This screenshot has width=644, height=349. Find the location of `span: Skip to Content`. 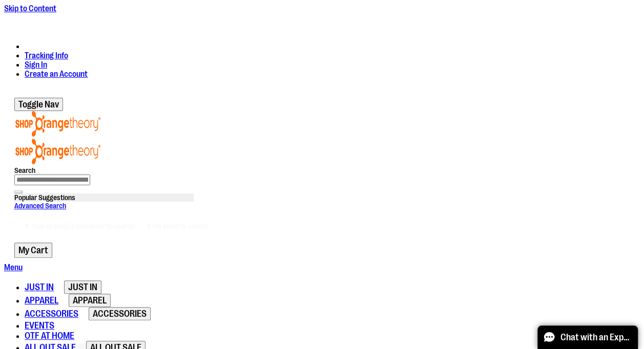

span: Skip to Content is located at coordinates (30, 9).